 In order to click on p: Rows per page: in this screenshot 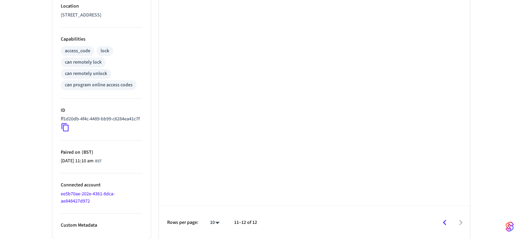, I will do `click(183, 222)`.